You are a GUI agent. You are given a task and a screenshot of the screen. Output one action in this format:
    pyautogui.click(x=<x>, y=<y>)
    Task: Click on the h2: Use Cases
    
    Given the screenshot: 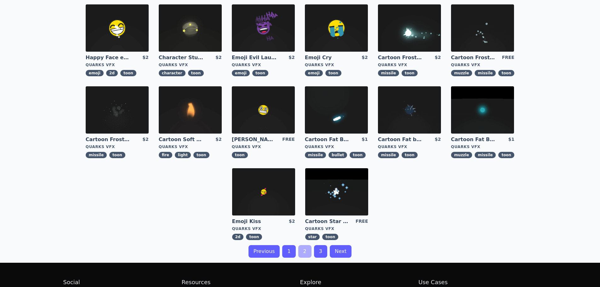 What is the action you would take?
    pyautogui.click(x=478, y=282)
    